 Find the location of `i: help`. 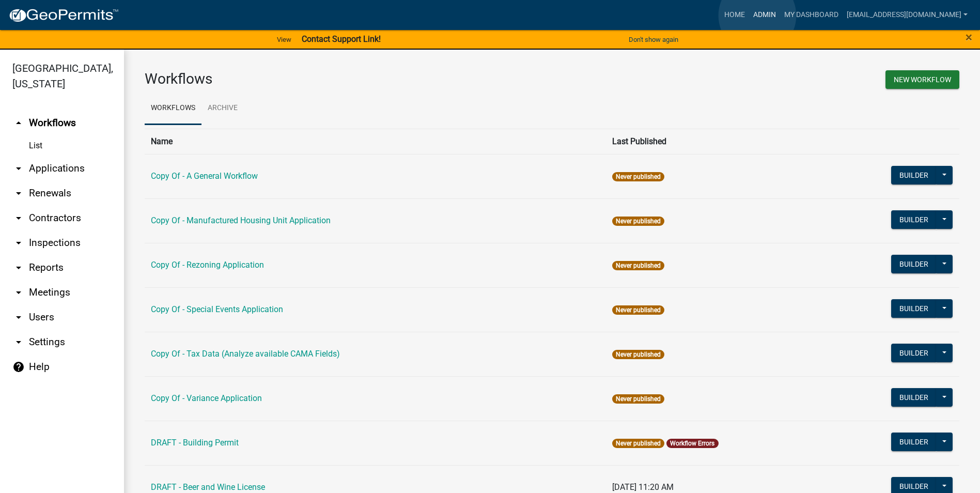

i: help is located at coordinates (19, 367).